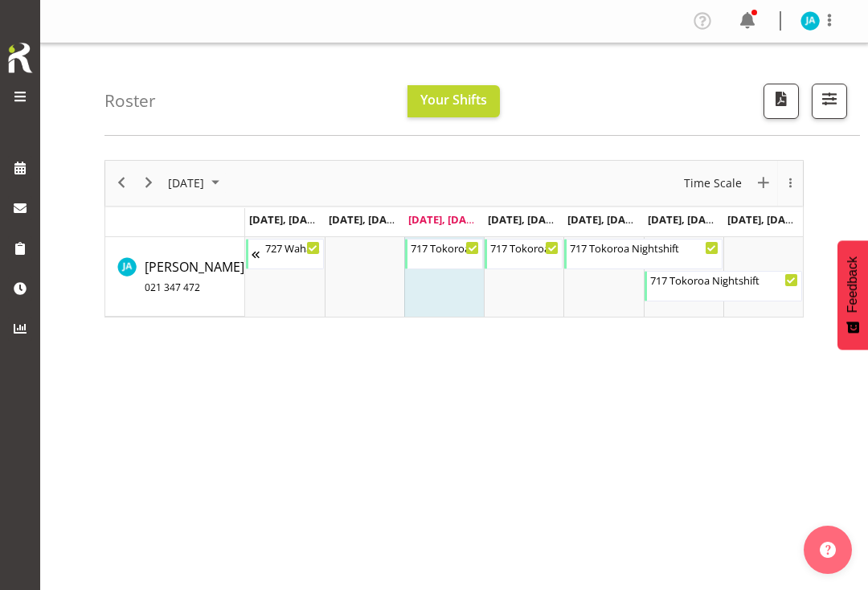 This screenshot has height=590, width=868. Describe the element at coordinates (723, 286) in the screenshot. I see `div: Jeff Anderson"s event - 717 Tokoroa Nightshift Begin From Saturday, September 20, 2025 at 4:45:00...` at that location.